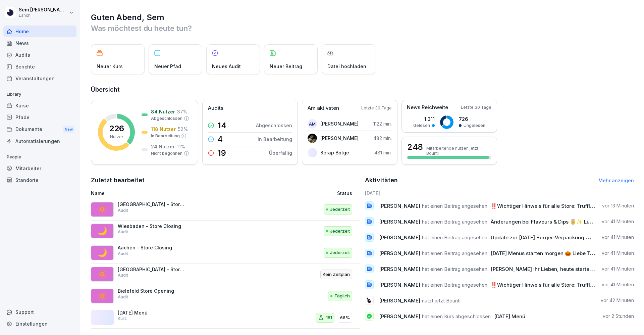 Image resolution: width=644 pixels, height=335 pixels. Describe the element at coordinates (40, 180) in the screenshot. I see `div: Standorte` at that location.